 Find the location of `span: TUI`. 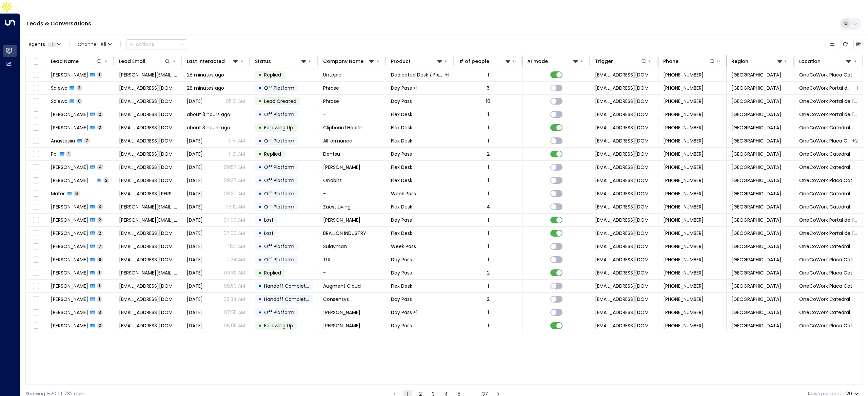

span: TUI is located at coordinates (327, 260).